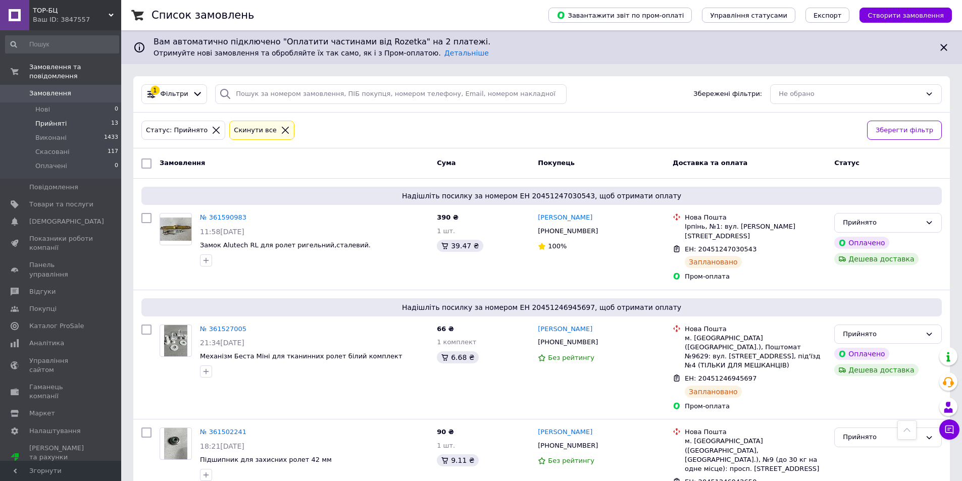 Image resolution: width=962 pixels, height=481 pixels. I want to click on span: 13, so click(115, 124).